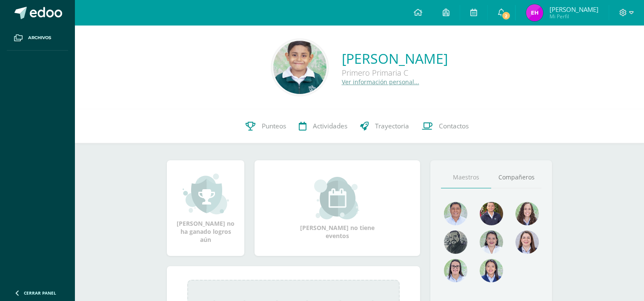 The image size is (644, 301). I want to click on img: event_small.png, so click(337, 198).